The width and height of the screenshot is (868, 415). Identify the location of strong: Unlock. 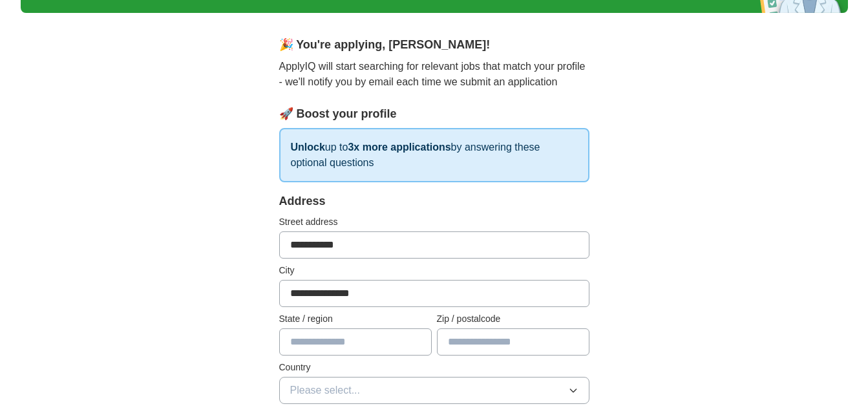
(308, 147).